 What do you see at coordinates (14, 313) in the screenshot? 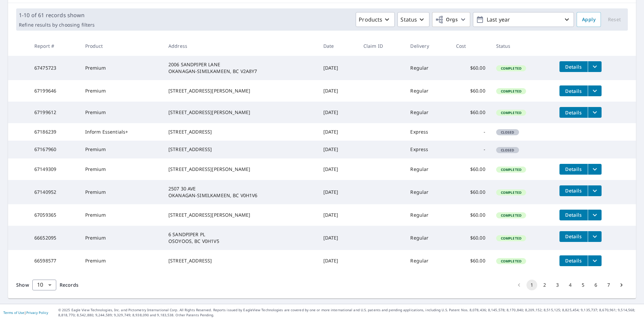
I see `a: Terms of Use` at bounding box center [14, 313].